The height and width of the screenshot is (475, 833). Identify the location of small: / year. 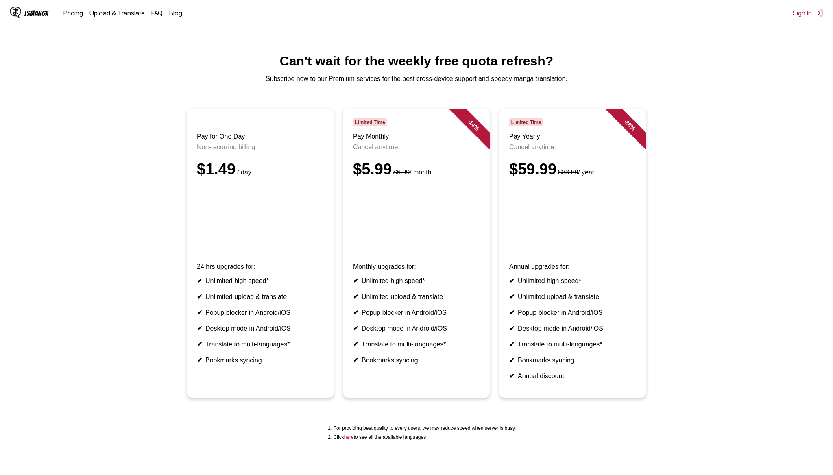
(575, 172).